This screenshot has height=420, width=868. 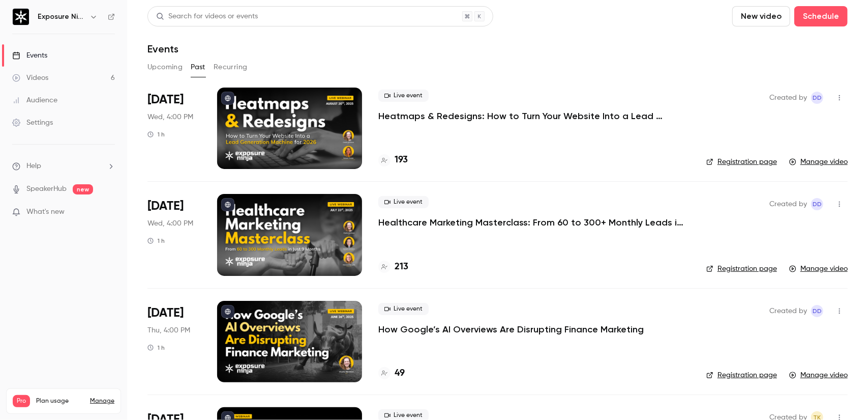 I want to click on p: How Google’s AI Overviews Are Disrupting Finance Marketing, so click(x=511, y=329).